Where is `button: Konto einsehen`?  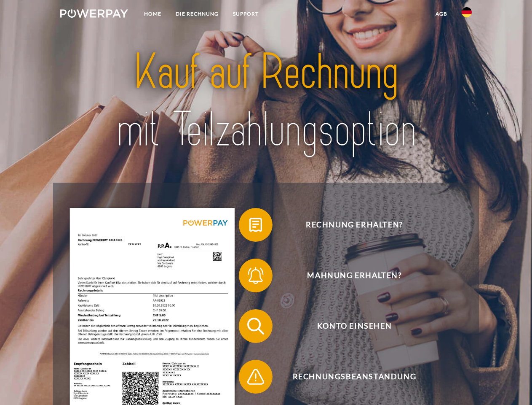 button: Konto einsehen is located at coordinates (349, 326).